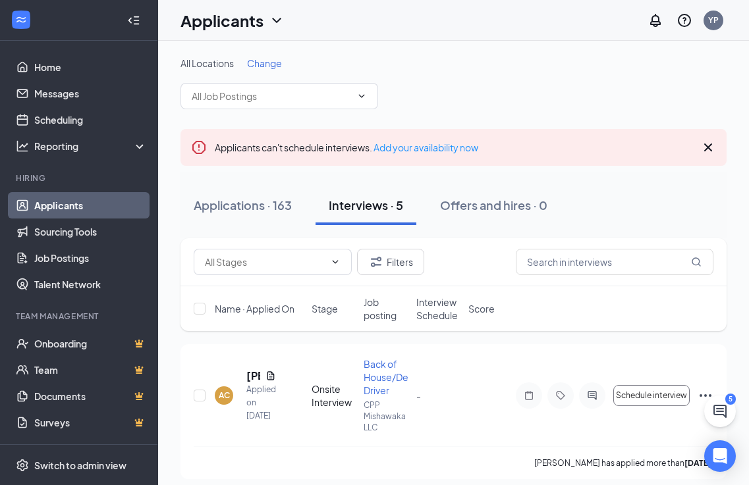 The image size is (749, 485). What do you see at coordinates (705, 396) in the screenshot?
I see `svg: Ellipses` at bounding box center [705, 396].